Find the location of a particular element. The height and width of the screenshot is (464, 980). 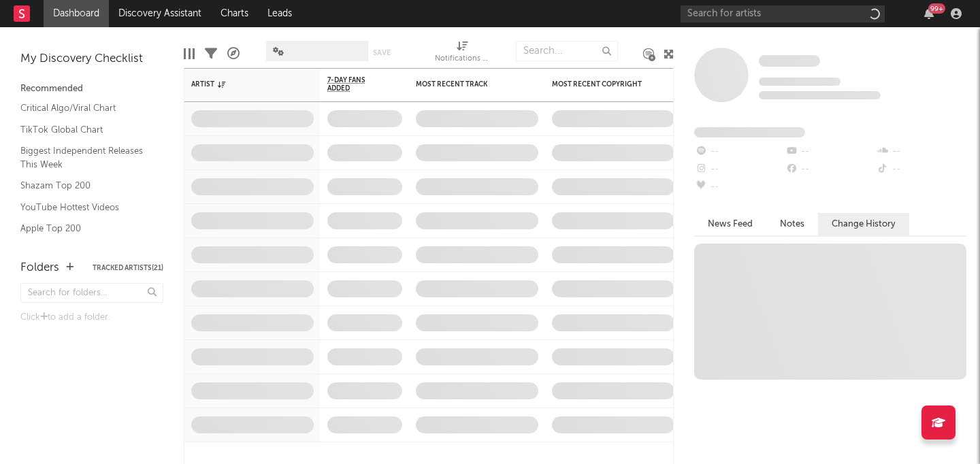

div: Folders is located at coordinates (40, 268).